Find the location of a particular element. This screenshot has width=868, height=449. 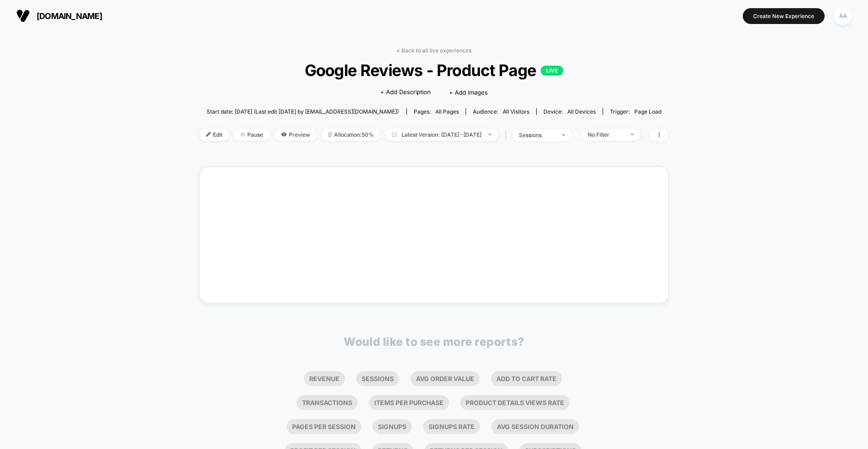

li: Add To Cart Rate is located at coordinates (526, 378).